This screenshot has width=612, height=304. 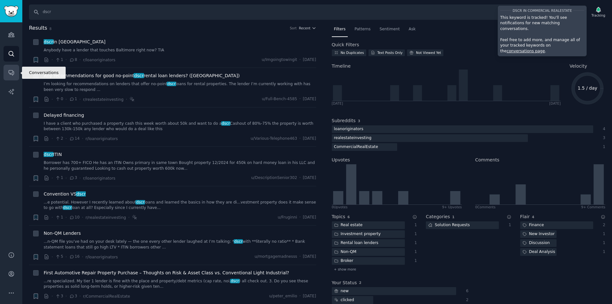 What do you see at coordinates (65, 194) in the screenshot?
I see `a: Convention VSdscr` at bounding box center [65, 194].